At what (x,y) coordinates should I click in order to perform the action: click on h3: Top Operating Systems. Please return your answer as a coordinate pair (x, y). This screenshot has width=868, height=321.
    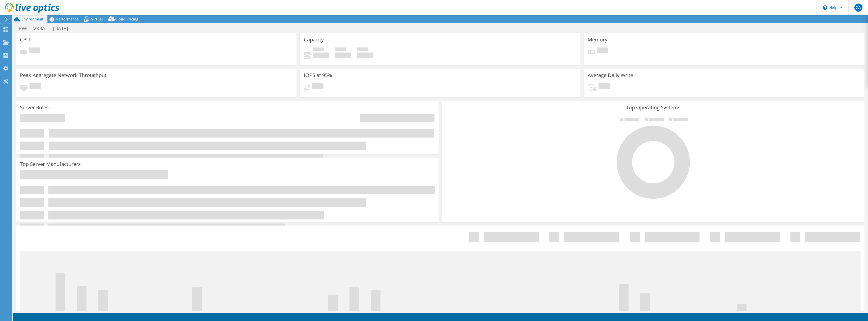
    Looking at the image, I should click on (653, 108).